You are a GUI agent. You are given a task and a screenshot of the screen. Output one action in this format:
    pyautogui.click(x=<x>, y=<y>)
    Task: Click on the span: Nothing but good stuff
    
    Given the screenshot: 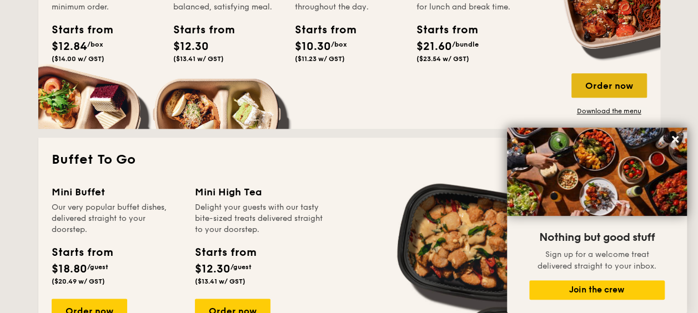 What is the action you would take?
    pyautogui.click(x=597, y=238)
    